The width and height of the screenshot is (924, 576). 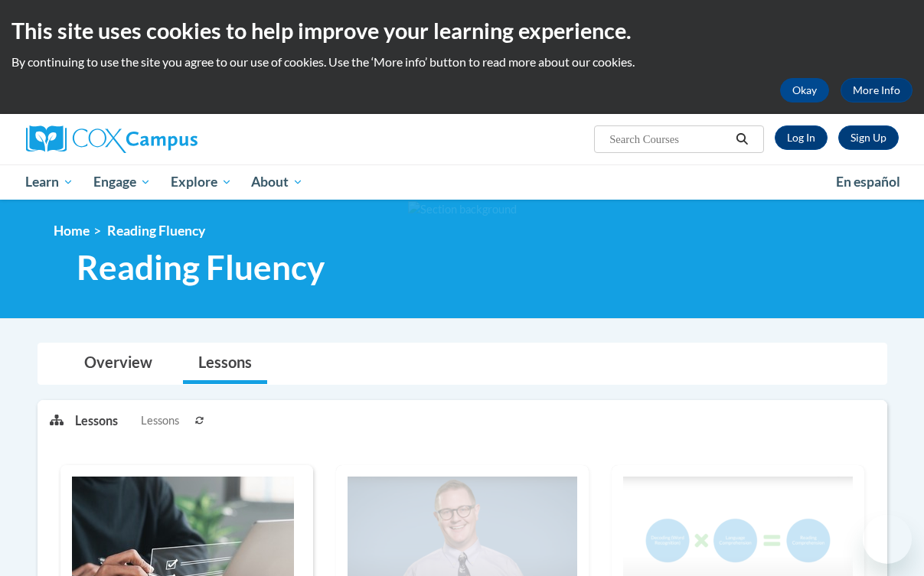 What do you see at coordinates (868, 182) in the screenshot?
I see `a: En español` at bounding box center [868, 182].